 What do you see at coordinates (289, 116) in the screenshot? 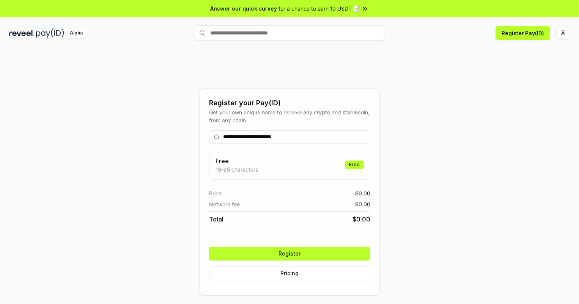
I see `div: Get your own unique name to receive any crypto and stablecoin, from any chain` at bounding box center [289, 116].